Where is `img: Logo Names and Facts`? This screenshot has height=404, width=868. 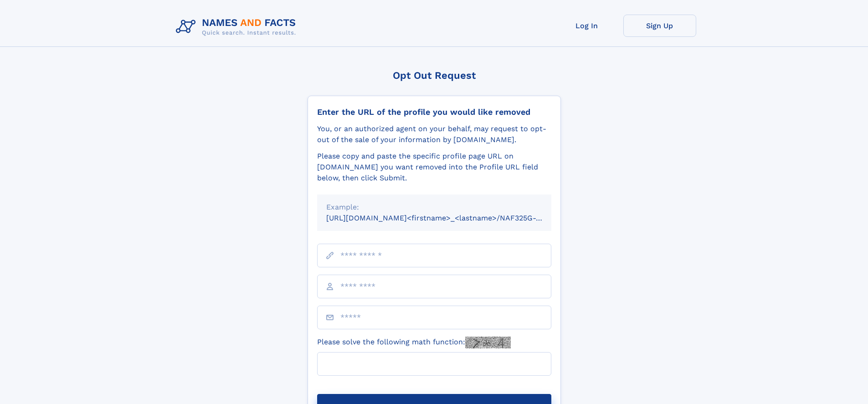 img: Logo Names and Facts is located at coordinates (238, 27).